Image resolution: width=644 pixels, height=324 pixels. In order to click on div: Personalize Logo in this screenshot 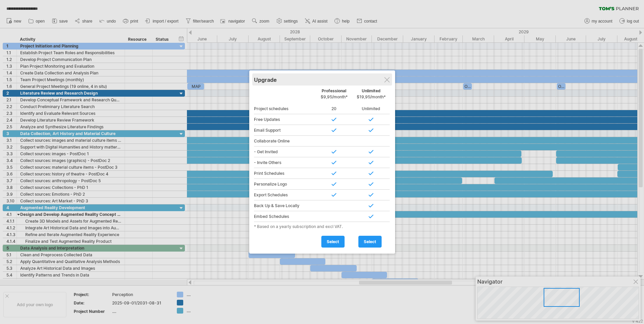, I will do `click(285, 184)`.